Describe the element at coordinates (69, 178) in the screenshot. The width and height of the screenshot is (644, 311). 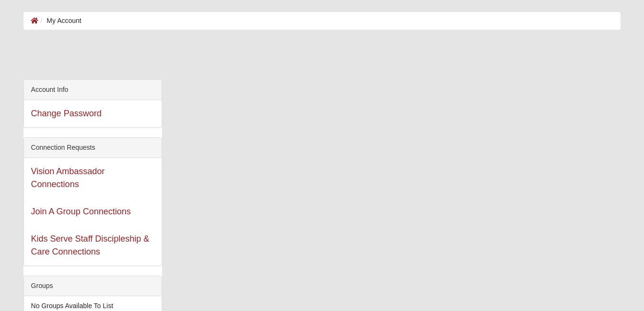
I see `a: Vision Ambassador Connections` at that location.